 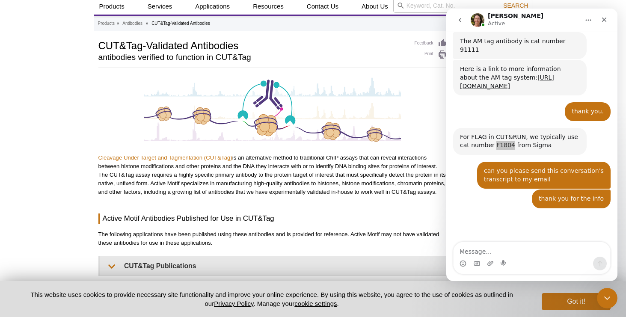 What do you see at coordinates (44, 255) in the screenshot?
I see `button: Upload attachment` at bounding box center [44, 255].